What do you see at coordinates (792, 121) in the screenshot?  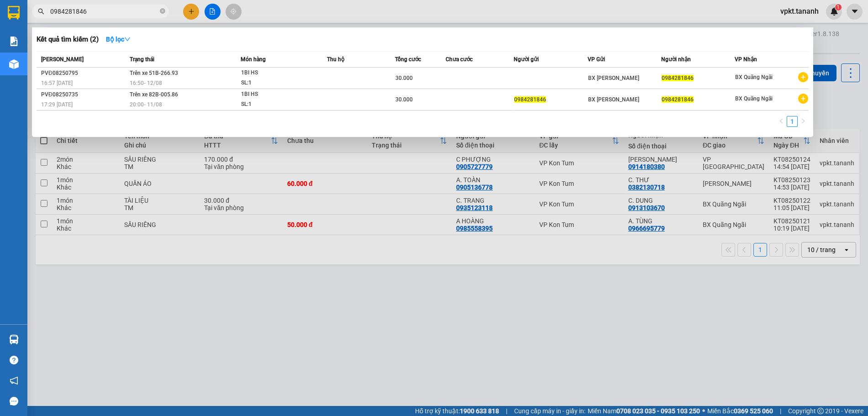 I see `li: 1` at bounding box center [792, 121].